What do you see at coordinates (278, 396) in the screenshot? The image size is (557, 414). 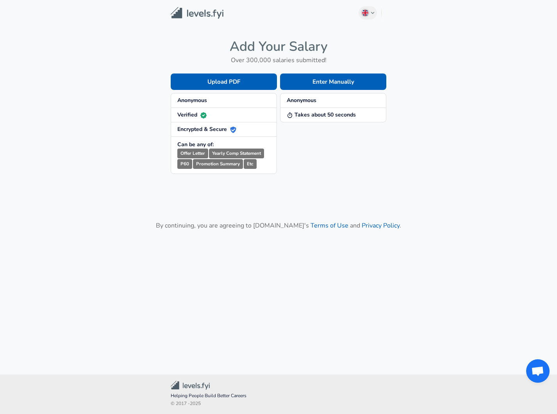 I see `span: Helping People Build Better Careers` at bounding box center [278, 396].